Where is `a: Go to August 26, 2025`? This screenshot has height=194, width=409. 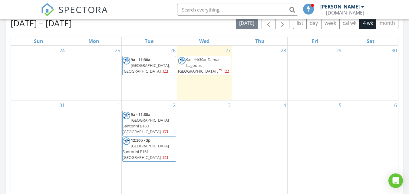 a: Go to August 26, 2025 is located at coordinates (173, 51).